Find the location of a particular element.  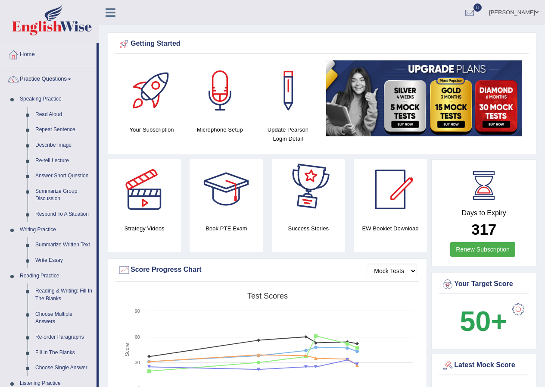

div: Score Progress Chart is located at coordinates (267, 270).